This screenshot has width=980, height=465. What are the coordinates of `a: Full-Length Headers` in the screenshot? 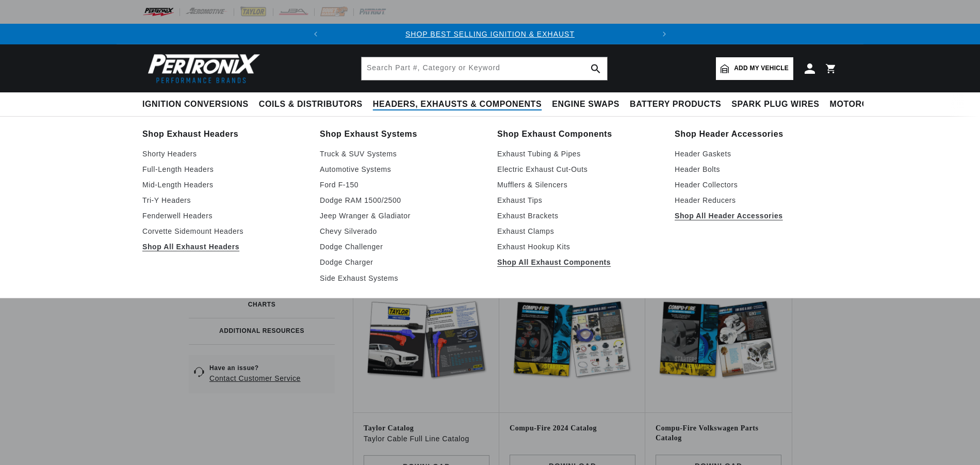 It's located at (223, 170).